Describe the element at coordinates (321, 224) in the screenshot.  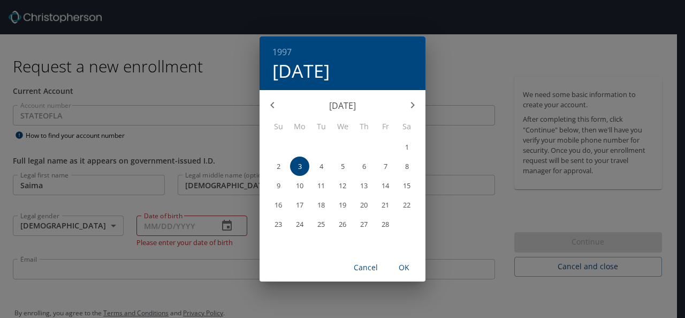
I see `button: 25` at that location.